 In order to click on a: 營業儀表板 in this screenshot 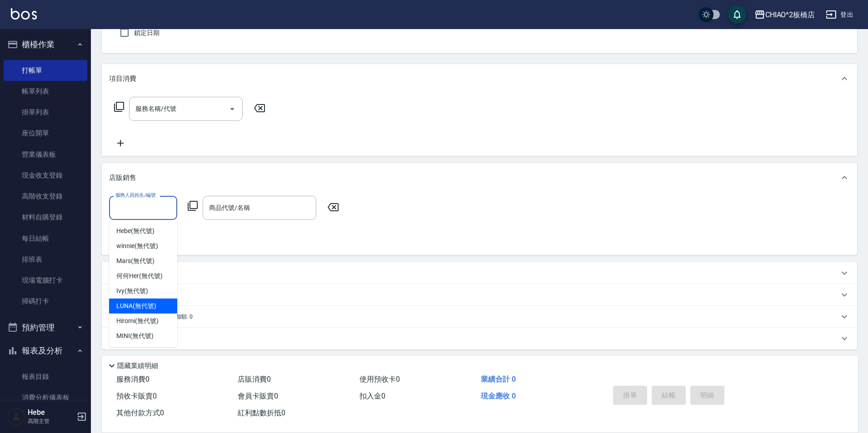, I will do `click(45, 154)`.